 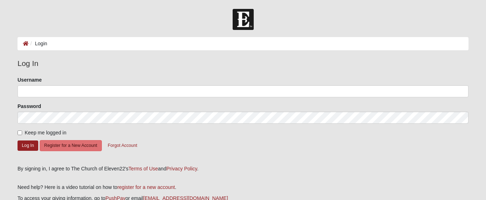 What do you see at coordinates (123, 146) in the screenshot?
I see `button: Forgot Account` at bounding box center [123, 146].